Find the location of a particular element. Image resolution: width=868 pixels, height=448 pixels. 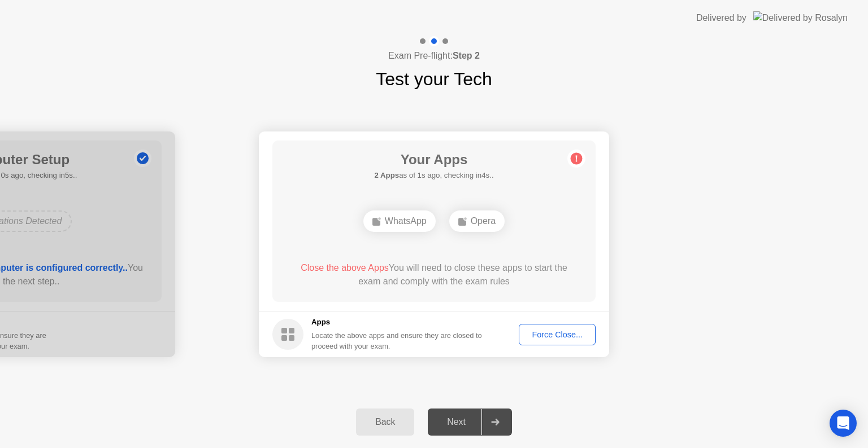

b: Step 2 is located at coordinates (466, 55).